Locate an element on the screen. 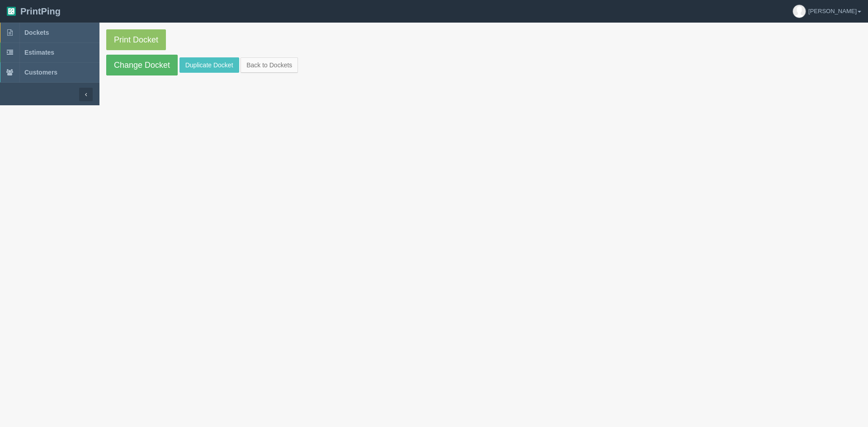 The image size is (868, 427). span: Customers is located at coordinates (41, 73).